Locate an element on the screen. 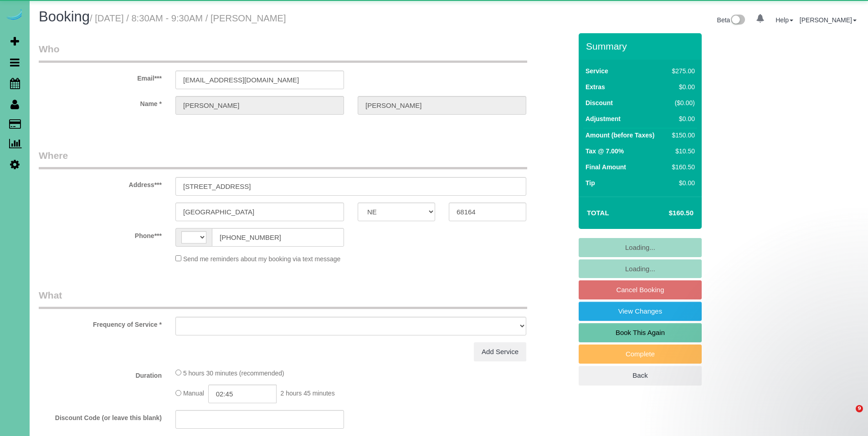 The height and width of the screenshot is (436, 868). span: Send me reminders about my booking via text message is located at coordinates (262, 259).